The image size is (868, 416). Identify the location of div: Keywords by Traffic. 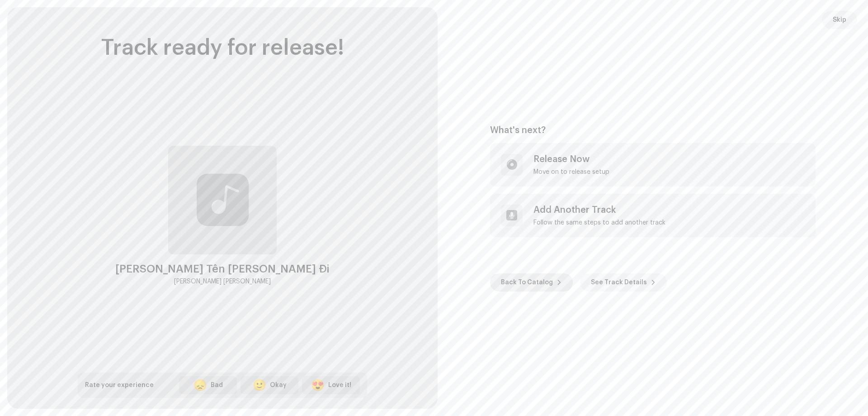
(126, 56).